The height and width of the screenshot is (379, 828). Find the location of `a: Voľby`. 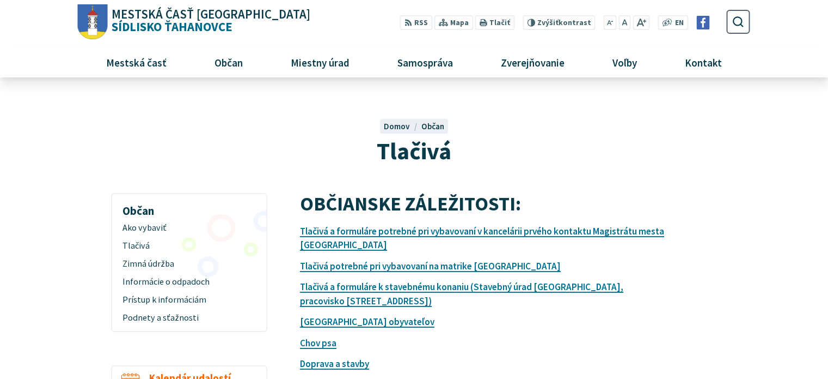

a: Voľby is located at coordinates (625, 62).